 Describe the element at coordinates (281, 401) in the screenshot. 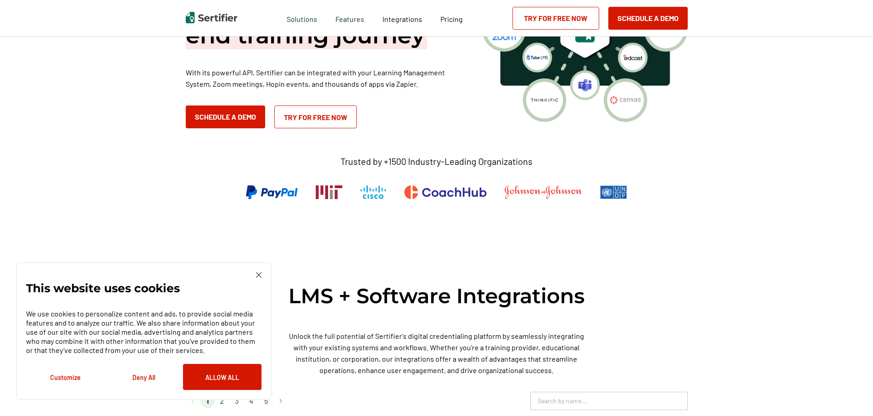

I see `button: Go to next page` at that location.